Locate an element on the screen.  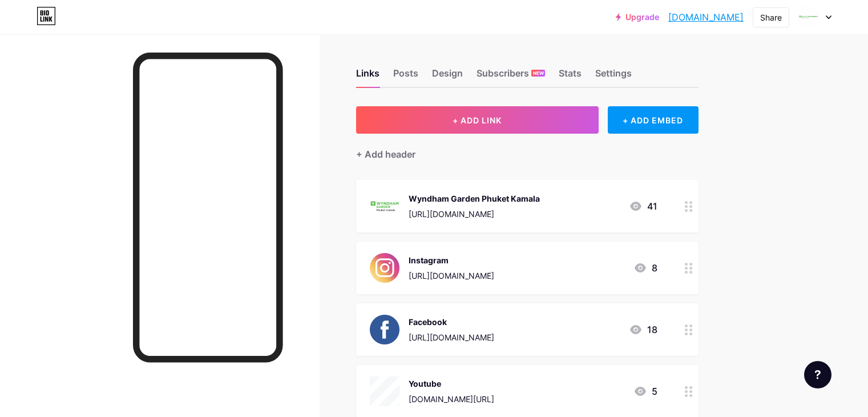
span: + ADD LINK is located at coordinates (477, 120).